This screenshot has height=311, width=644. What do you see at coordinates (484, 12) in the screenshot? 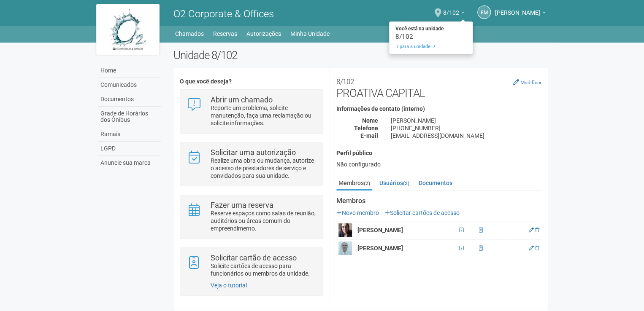
I see `a: EM` at bounding box center [484, 12].